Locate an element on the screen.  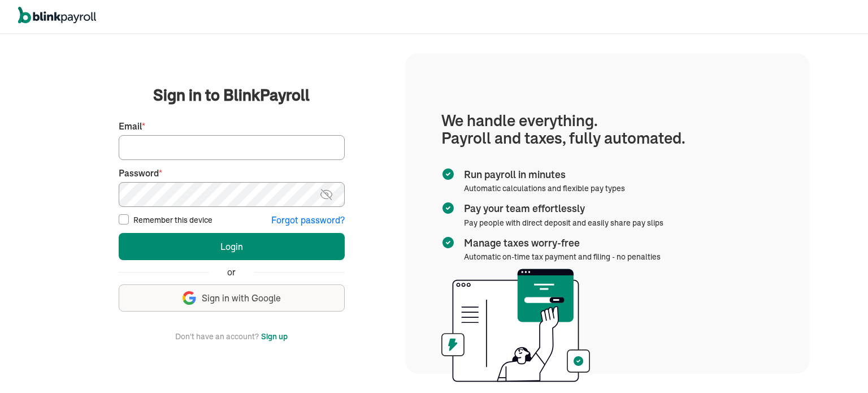
span: Pay your team effortlessly is located at coordinates (561, 209).